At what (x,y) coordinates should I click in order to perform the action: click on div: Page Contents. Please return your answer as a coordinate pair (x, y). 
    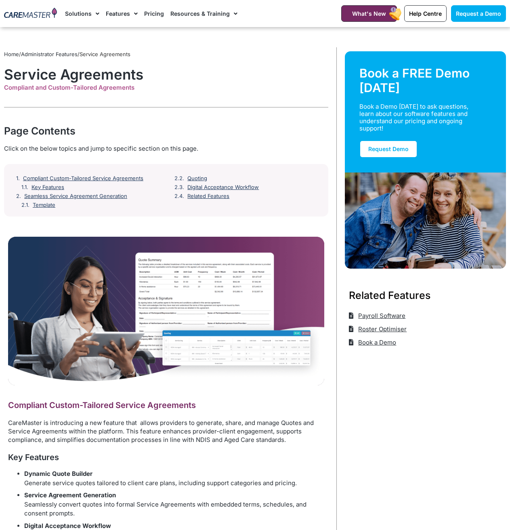
    Looking at the image, I should click on (166, 131).